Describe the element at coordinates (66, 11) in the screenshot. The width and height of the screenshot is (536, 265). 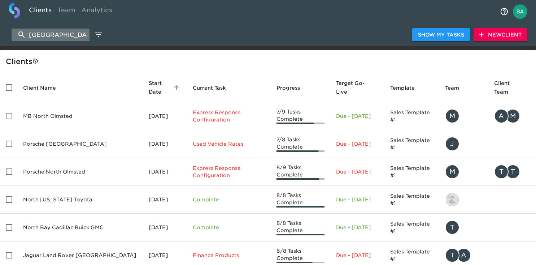
I see `a: Team` at that location.